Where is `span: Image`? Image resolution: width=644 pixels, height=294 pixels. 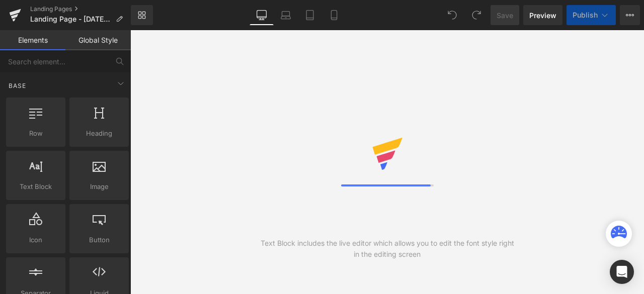
span: Image is located at coordinates (99, 187).